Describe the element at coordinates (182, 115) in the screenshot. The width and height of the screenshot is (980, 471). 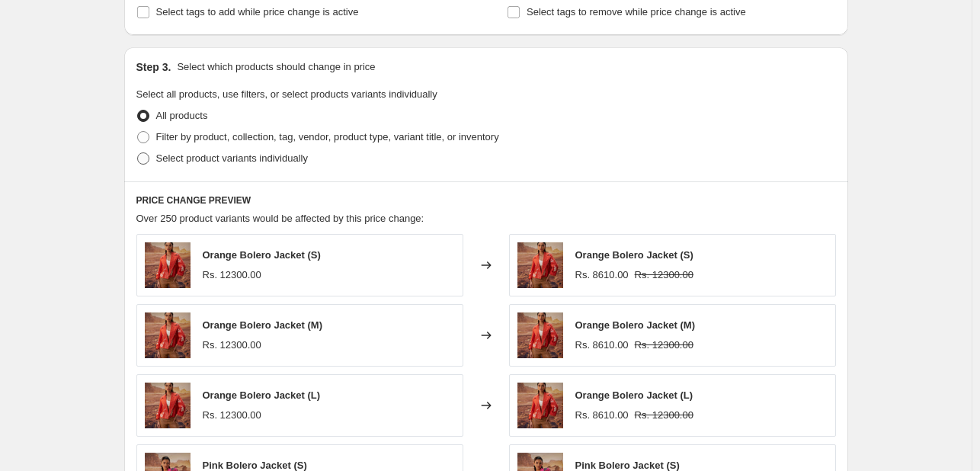
I see `span: All products` at that location.